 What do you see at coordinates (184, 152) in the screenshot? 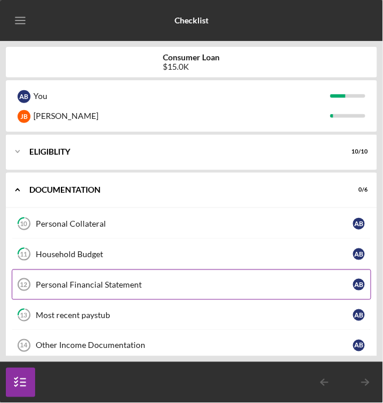
I see `div: Eligiblity` at bounding box center [184, 152].